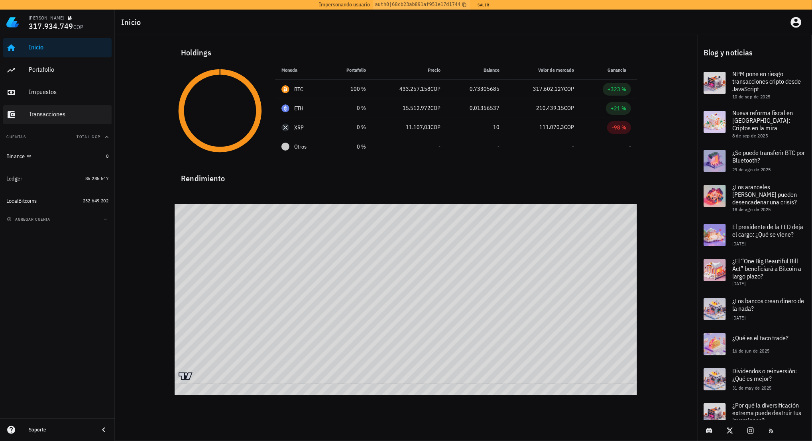  Describe the element at coordinates (483, 5) in the screenshot. I see `button: Salir` at that location.